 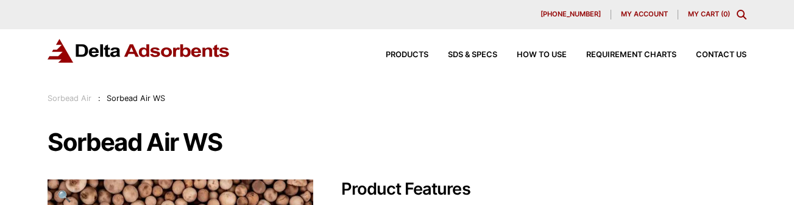 What do you see at coordinates (711, 55) in the screenshot?
I see `a: Contact Us` at bounding box center [711, 55].